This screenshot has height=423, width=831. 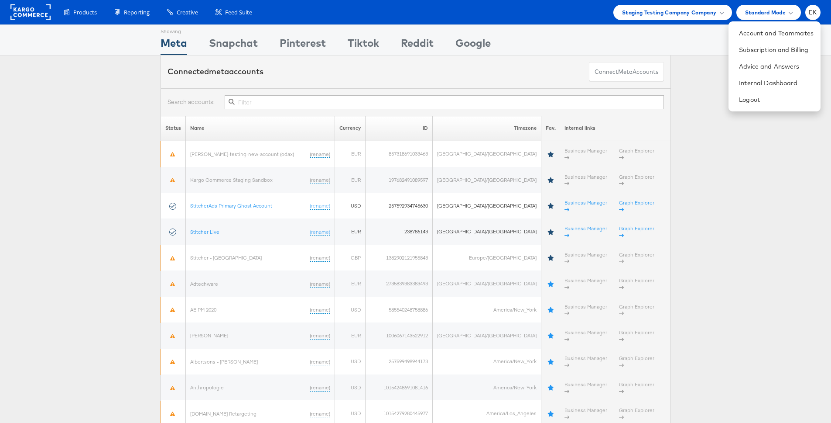 What do you see at coordinates (776, 50) in the screenshot?
I see `a: Subscription and Billing` at bounding box center [776, 50].